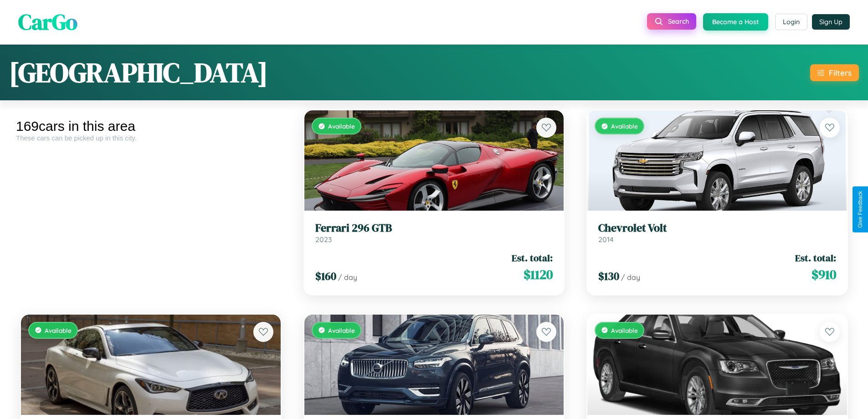 The image size is (868, 419). I want to click on button: Filters, so click(834, 72).